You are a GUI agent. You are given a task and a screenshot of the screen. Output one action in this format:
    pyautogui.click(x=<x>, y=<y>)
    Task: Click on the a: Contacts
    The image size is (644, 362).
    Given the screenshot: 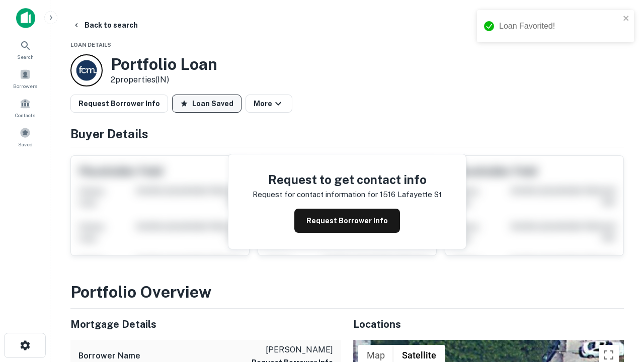 What is the action you would take?
    pyautogui.click(x=25, y=108)
    